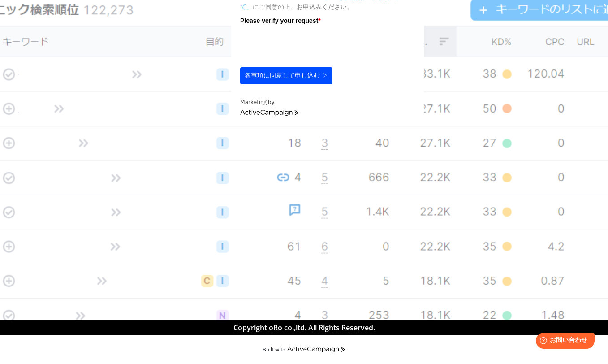 This screenshot has height=364, width=608. I want to click on button: 各事項に同意して申し込む ▷, so click(286, 76).